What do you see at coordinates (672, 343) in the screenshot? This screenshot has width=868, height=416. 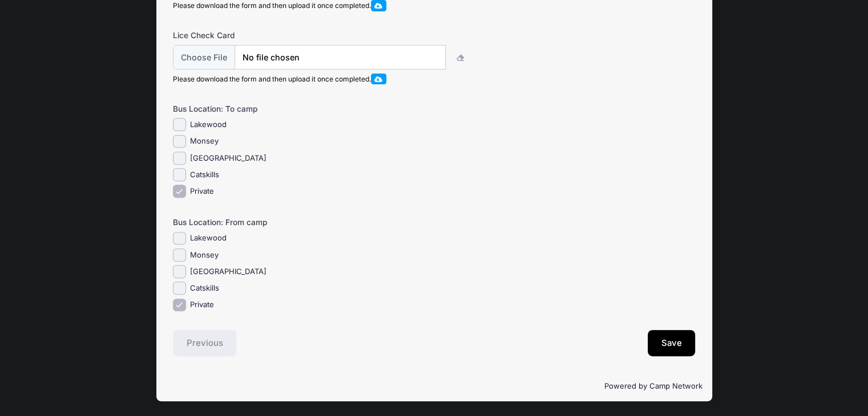 I see `button: Save` at bounding box center [672, 343].